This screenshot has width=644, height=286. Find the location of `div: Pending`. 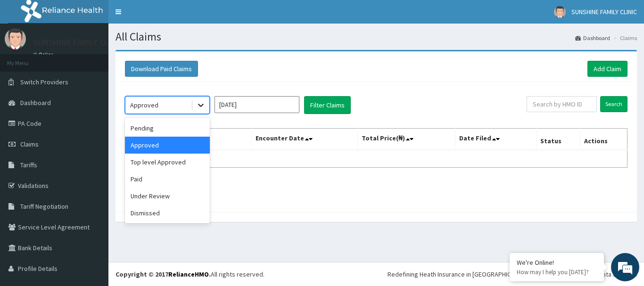

div: Pending is located at coordinates (167, 128).